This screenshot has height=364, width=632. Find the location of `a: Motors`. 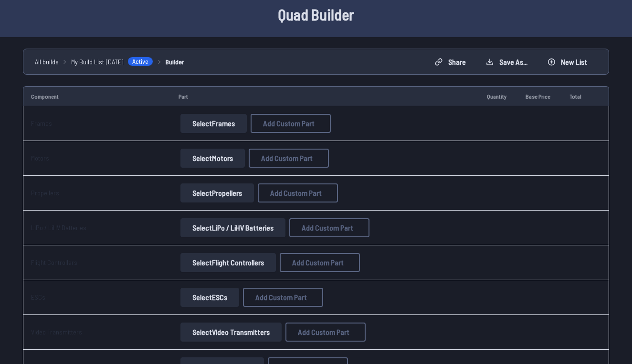

a: Motors is located at coordinates (40, 158).